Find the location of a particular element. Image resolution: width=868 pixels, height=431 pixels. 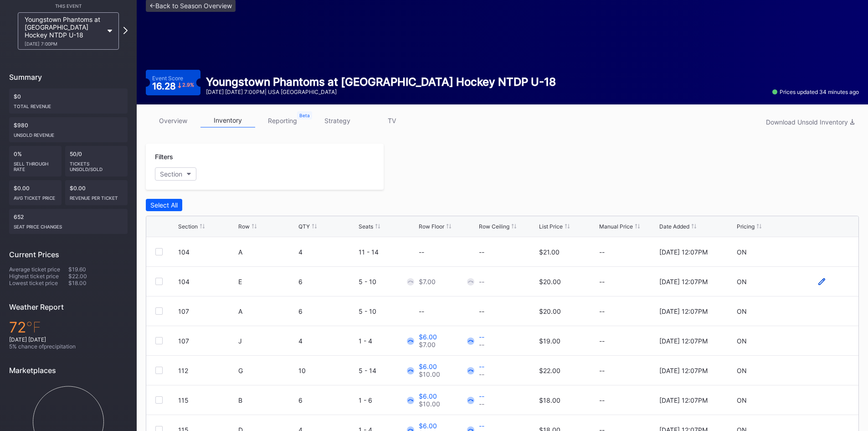

div: 115 is located at coordinates (207, 400).